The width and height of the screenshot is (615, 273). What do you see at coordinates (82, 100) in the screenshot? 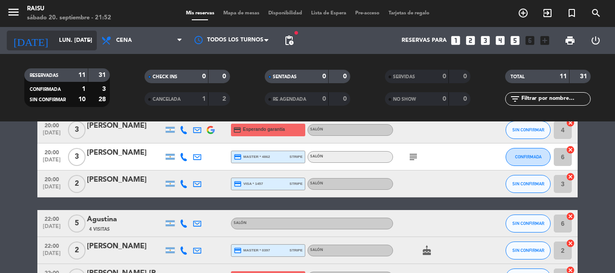
I see `strong: 10` at bounding box center [82, 100].